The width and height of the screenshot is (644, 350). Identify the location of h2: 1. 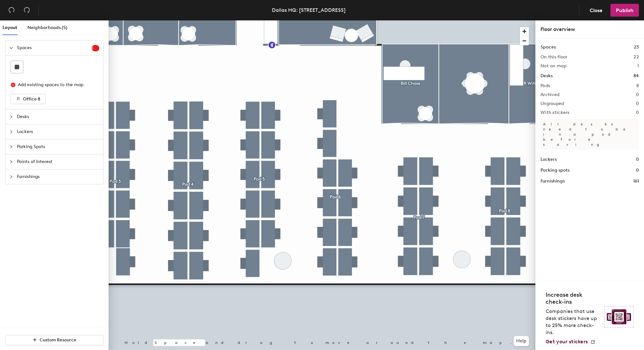
(638, 66).